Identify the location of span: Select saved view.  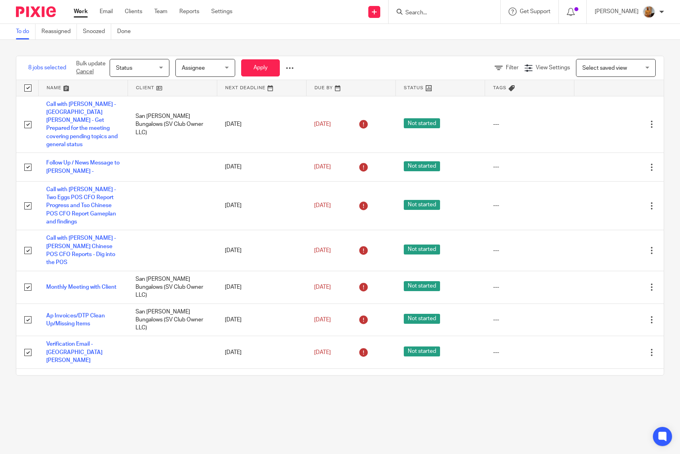
(604, 68).